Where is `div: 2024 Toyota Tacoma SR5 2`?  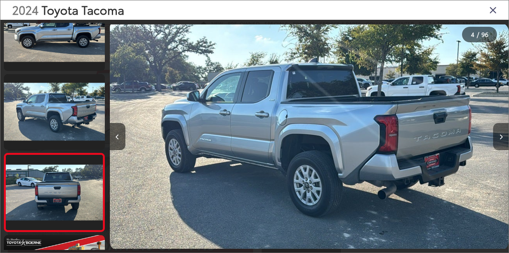
div: 2024 Toyota Tacoma SR5 2 is located at coordinates (309, 137).